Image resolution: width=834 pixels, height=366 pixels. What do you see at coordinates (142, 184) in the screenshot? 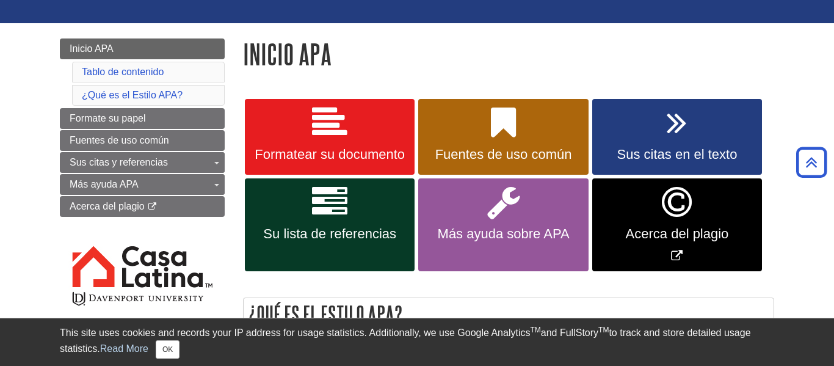
I see `a: Más ayuda APA` at bounding box center [142, 184].